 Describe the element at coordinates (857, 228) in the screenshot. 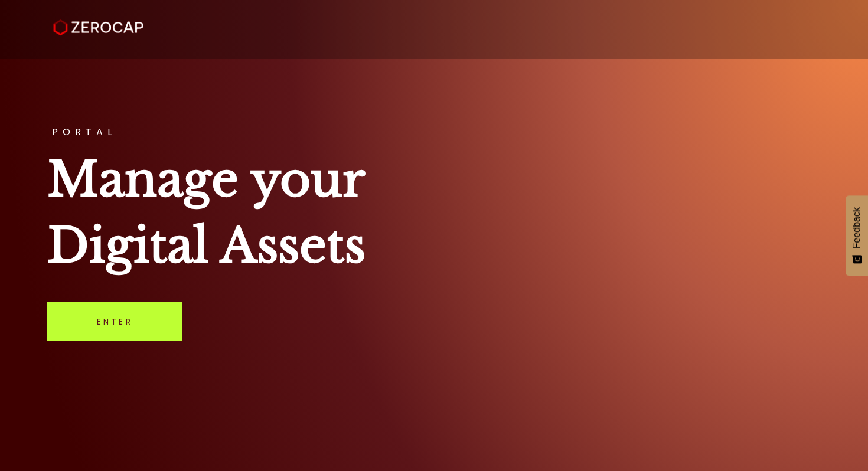

I see `span: Feedback` at that location.